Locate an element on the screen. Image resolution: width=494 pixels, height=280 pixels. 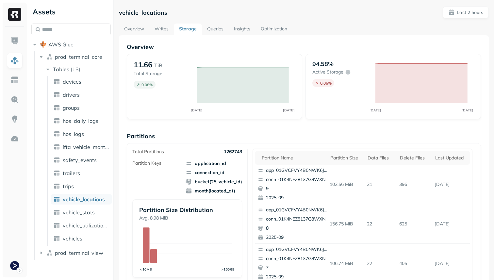
button: prod_terminal_core is located at coordinates (75, 57).